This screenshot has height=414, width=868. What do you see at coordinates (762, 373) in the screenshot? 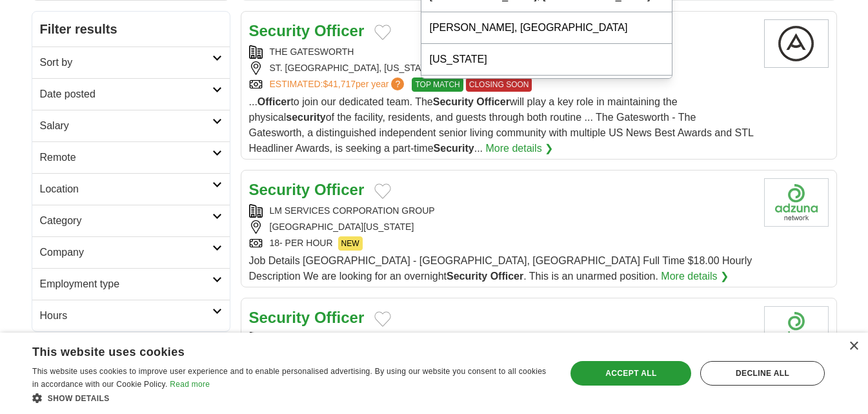
I see `div: Decline all` at bounding box center [762, 373].